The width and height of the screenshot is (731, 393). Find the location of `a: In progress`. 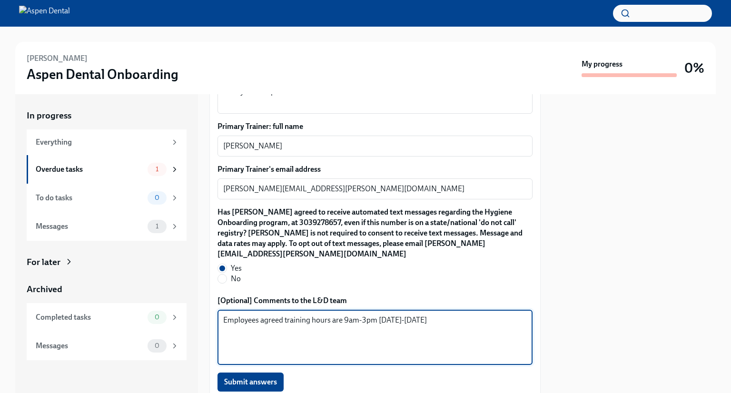

a: In progress is located at coordinates (107, 116).